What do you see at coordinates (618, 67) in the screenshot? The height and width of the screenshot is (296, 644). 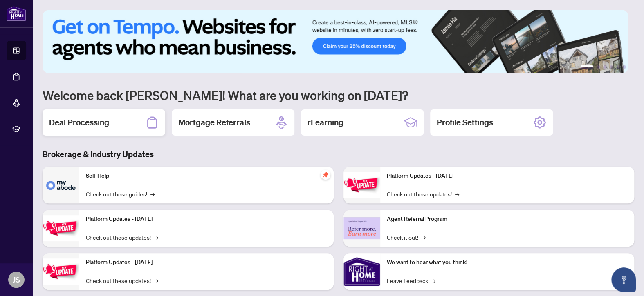 I see `button: 5` at bounding box center [618, 67].